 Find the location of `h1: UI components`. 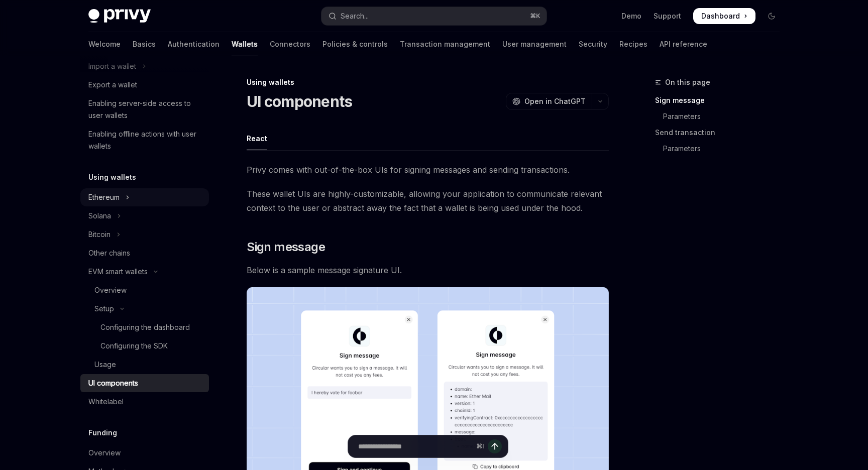

h1: UI components is located at coordinates (299, 102).